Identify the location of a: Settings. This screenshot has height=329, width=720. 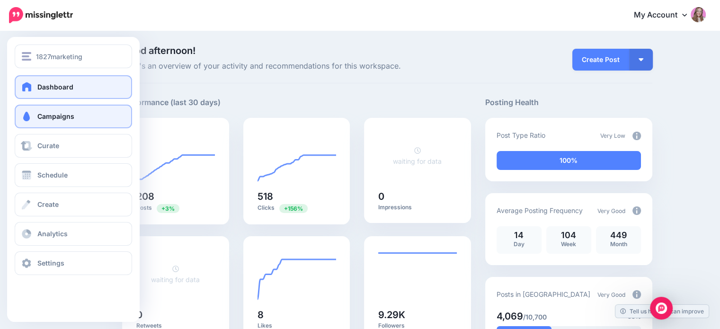
(73, 263).